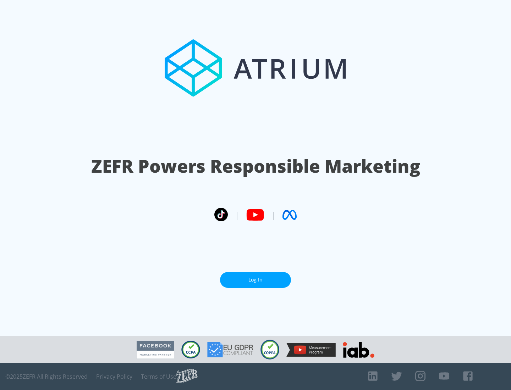 The width and height of the screenshot is (511, 390). What do you see at coordinates (230, 350) in the screenshot?
I see `img: GDPR Compliant` at bounding box center [230, 350].